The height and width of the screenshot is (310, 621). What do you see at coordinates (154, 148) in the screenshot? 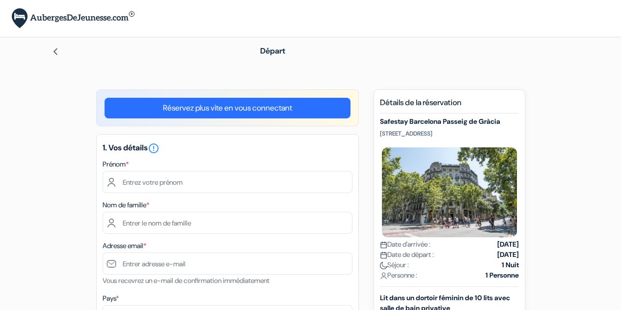
I see `i: error_outline` at bounding box center [154, 148].